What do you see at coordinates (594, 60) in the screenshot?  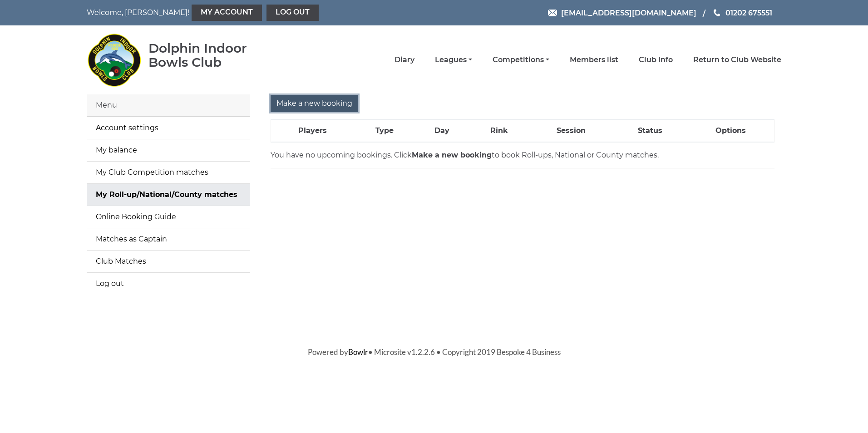 I see `a: Members list` at bounding box center [594, 60].